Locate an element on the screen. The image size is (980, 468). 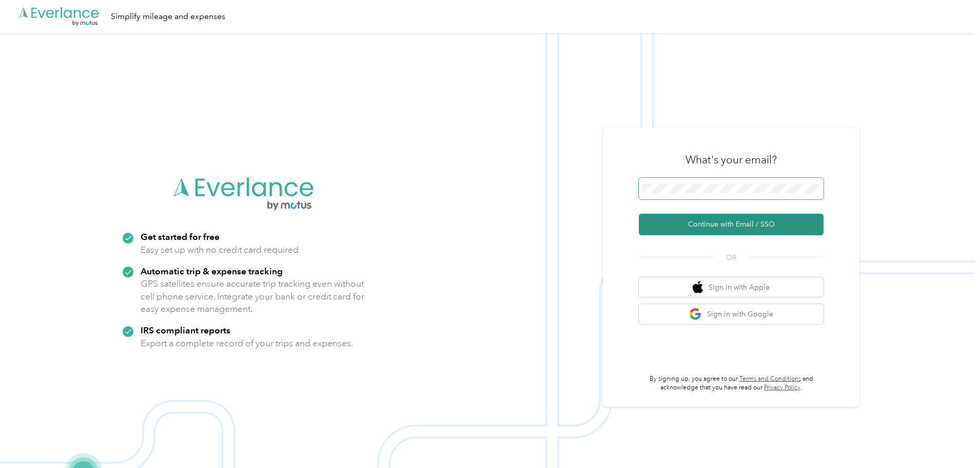
button: Continue with Email / SSO is located at coordinates (731, 224).